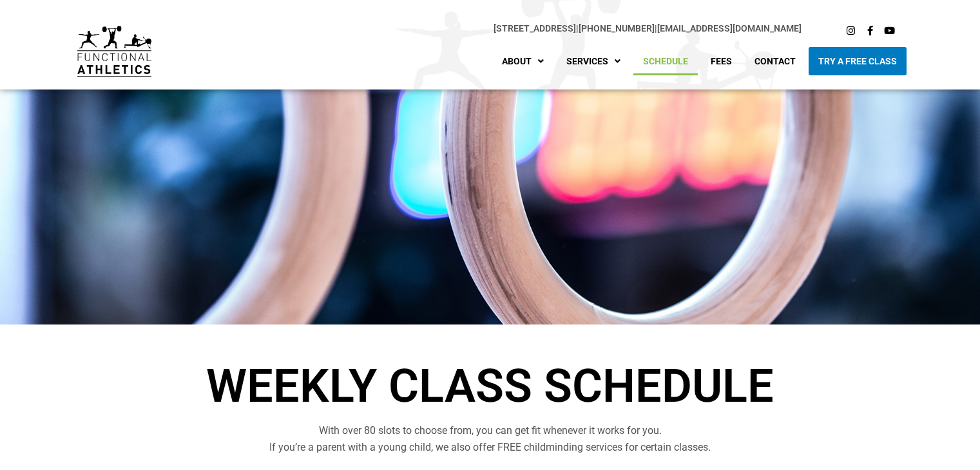  Describe the element at coordinates (775, 61) in the screenshot. I see `a: Contact` at that location.